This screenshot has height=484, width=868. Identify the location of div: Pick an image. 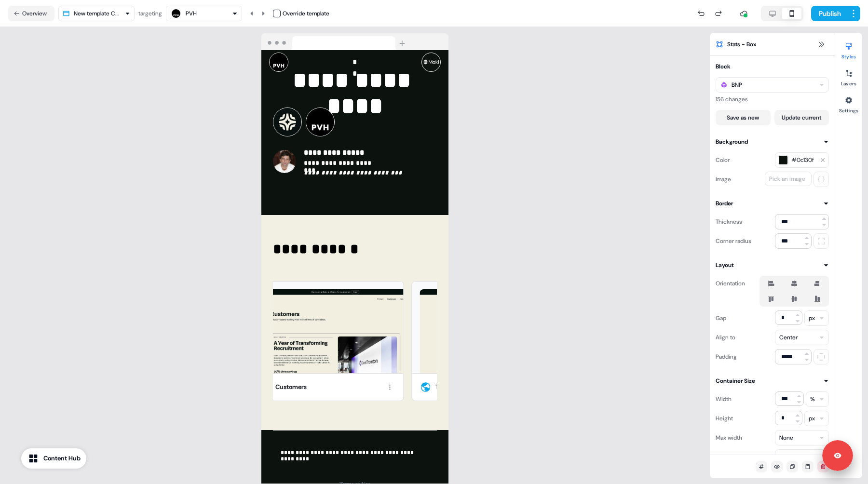
(787, 179).